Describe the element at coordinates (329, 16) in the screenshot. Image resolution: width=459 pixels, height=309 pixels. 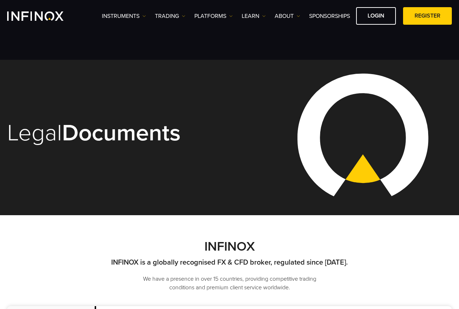
I see `a: SPONSORSHIPS` at that location.